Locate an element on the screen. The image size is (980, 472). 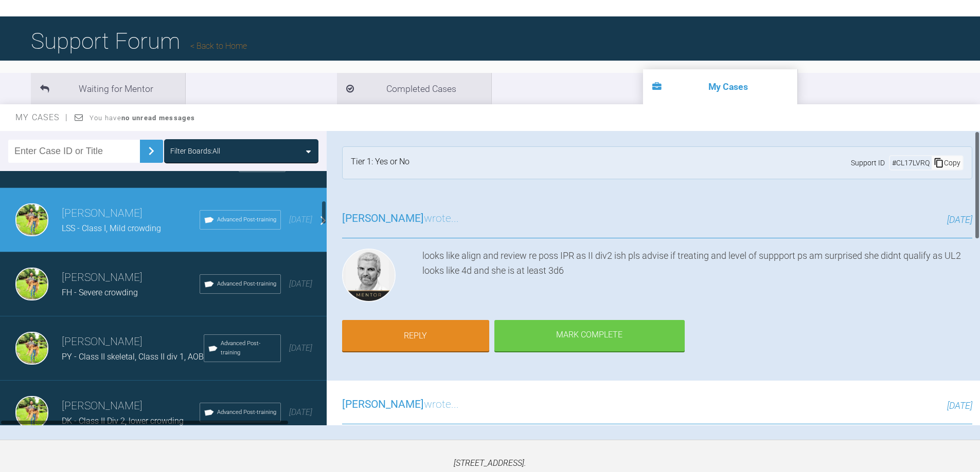
span: DK - Class II Div 2, lower crowding is located at coordinates (123, 421).